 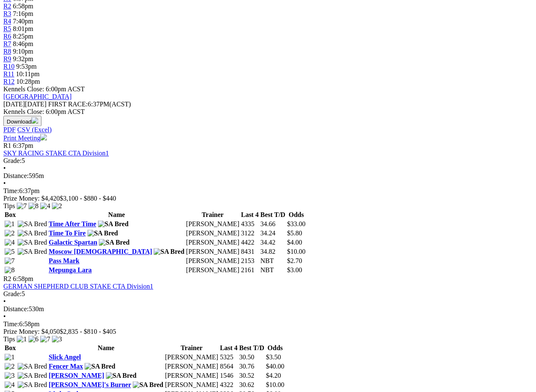 I want to click on a: R3, so click(x=7, y=13).